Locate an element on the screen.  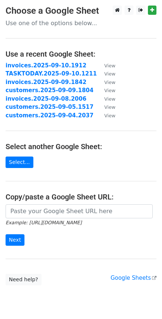
strong: invoices.2025-09-10.1912 is located at coordinates (46, 66).